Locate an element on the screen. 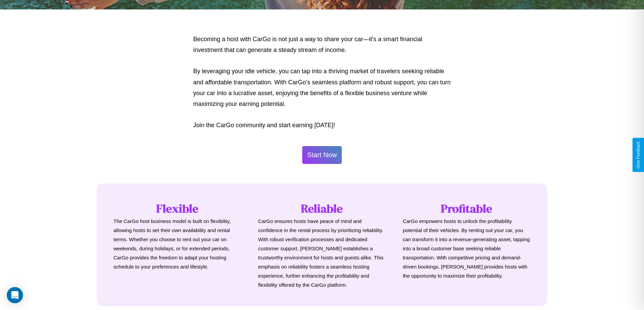  div: Give Feedback is located at coordinates (638, 155).